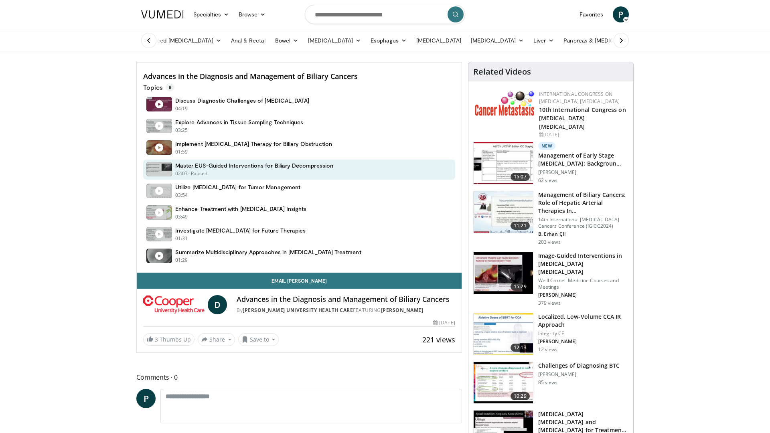 The height and width of the screenshot is (433, 770). What do you see at coordinates (159, 87) in the screenshot?
I see `p: Topics` at bounding box center [159, 87].